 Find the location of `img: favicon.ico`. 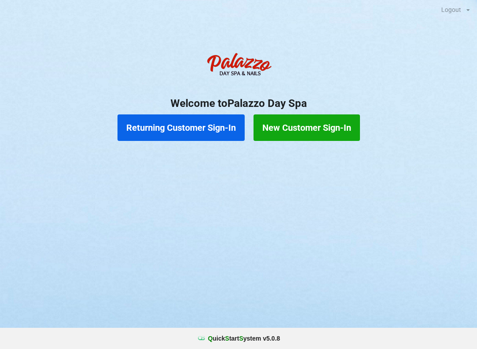

img: favicon.ico is located at coordinates (201, 338).